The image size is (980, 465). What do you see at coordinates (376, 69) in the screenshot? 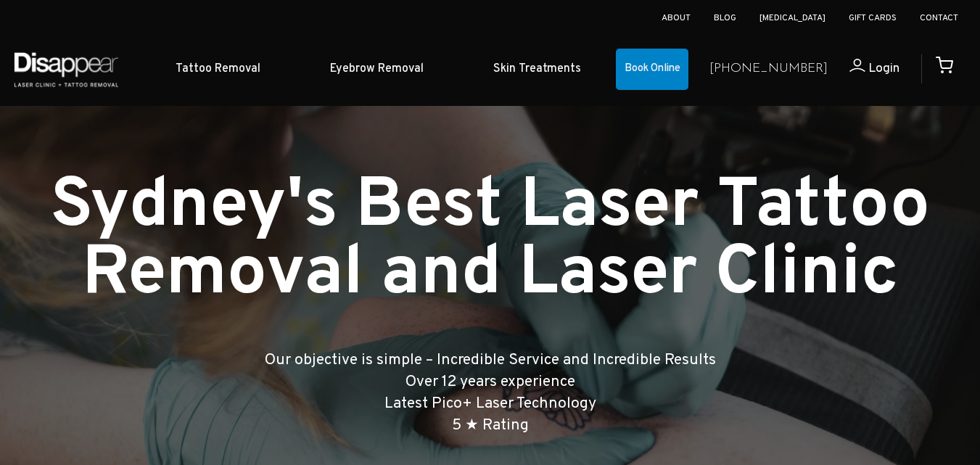
I see `a: Eyebrow Removal` at bounding box center [376, 69].